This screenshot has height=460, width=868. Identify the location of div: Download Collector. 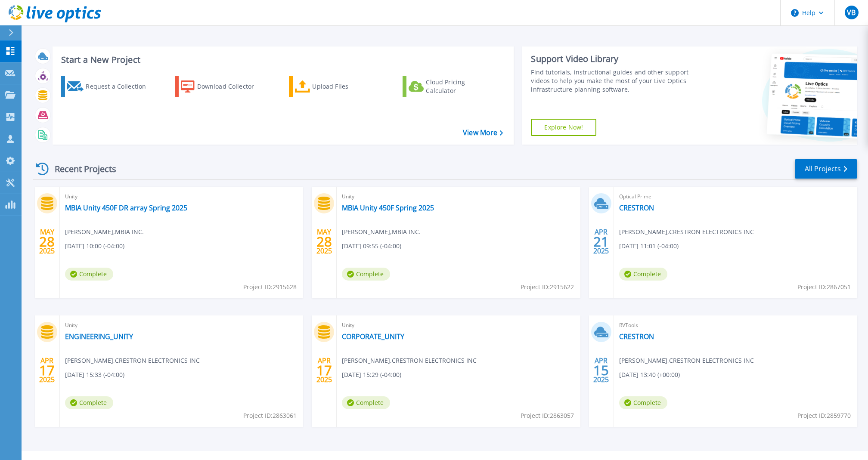
(232, 87).